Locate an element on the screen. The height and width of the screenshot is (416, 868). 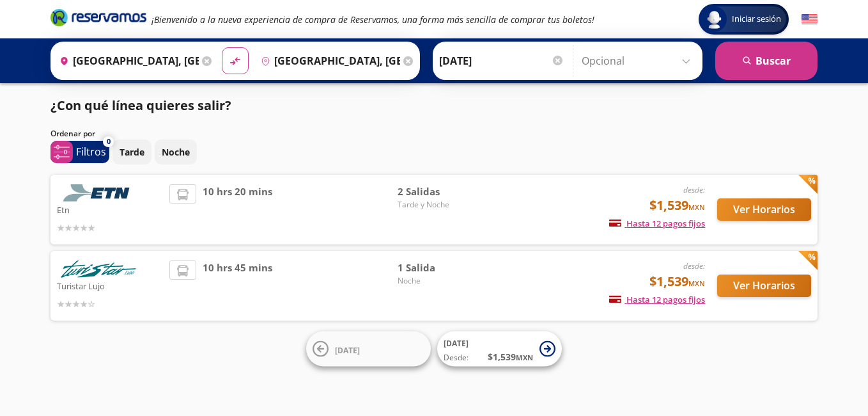
span: 1 Salida is located at coordinates (442, 268).